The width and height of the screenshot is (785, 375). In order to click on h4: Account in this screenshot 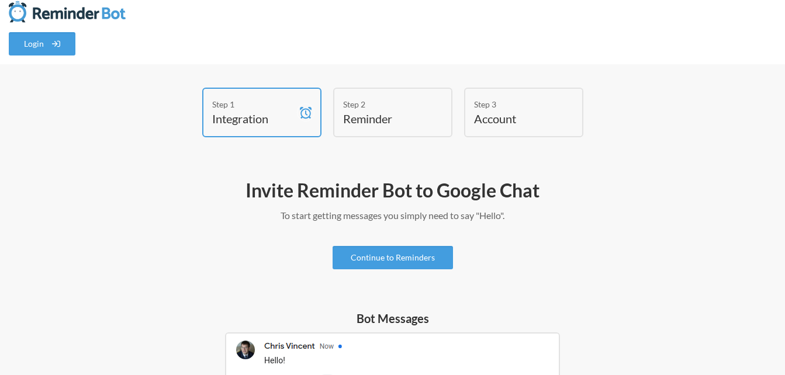, I will do `click(515, 119)`.